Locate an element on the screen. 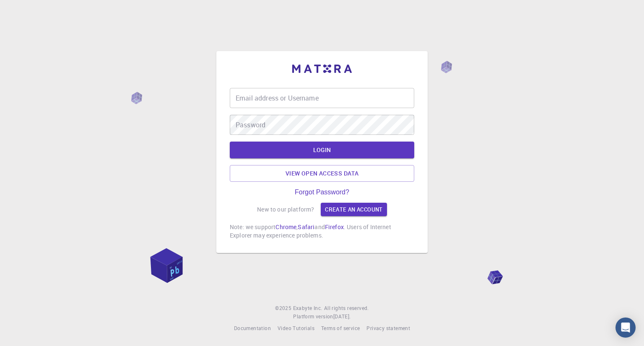  span: Privacy statement is located at coordinates (388, 328).